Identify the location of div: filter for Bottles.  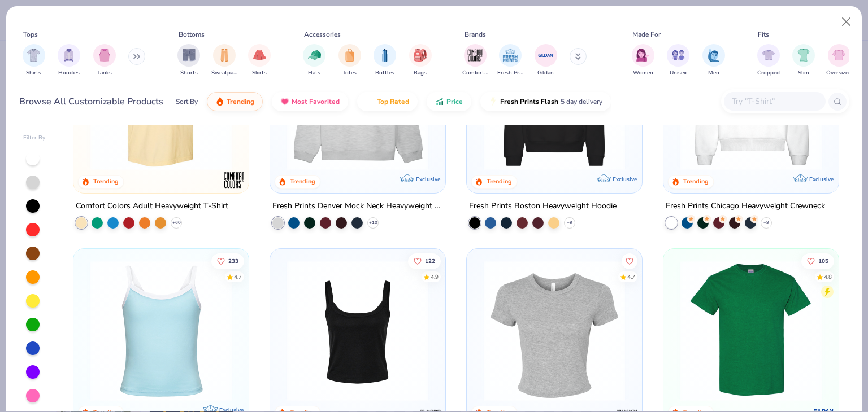
(385, 61).